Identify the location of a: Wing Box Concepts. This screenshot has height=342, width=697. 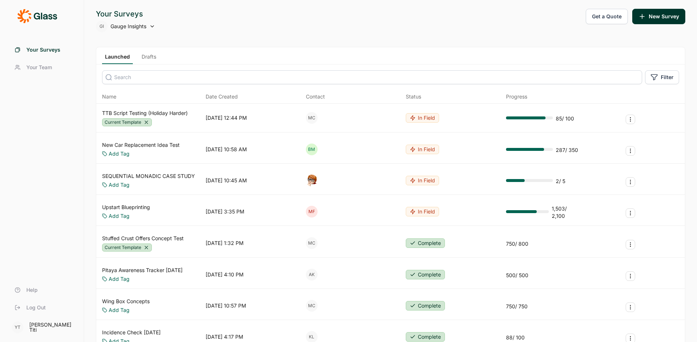
(126, 301).